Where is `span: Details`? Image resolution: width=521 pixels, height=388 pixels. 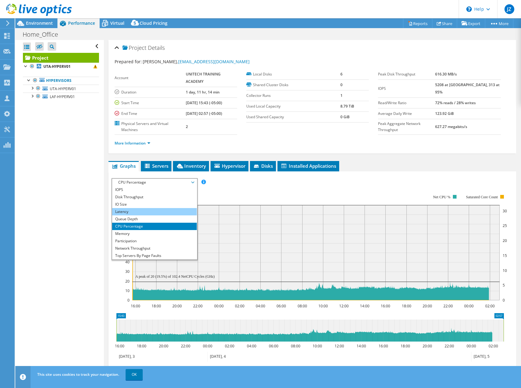
span: Details is located at coordinates (156, 48).